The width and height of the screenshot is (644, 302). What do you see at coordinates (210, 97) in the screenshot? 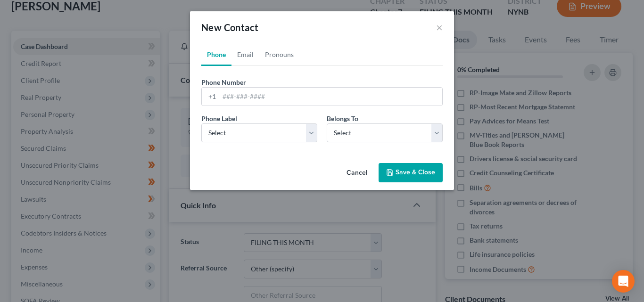
I see `div: +1` at bounding box center [210, 97].